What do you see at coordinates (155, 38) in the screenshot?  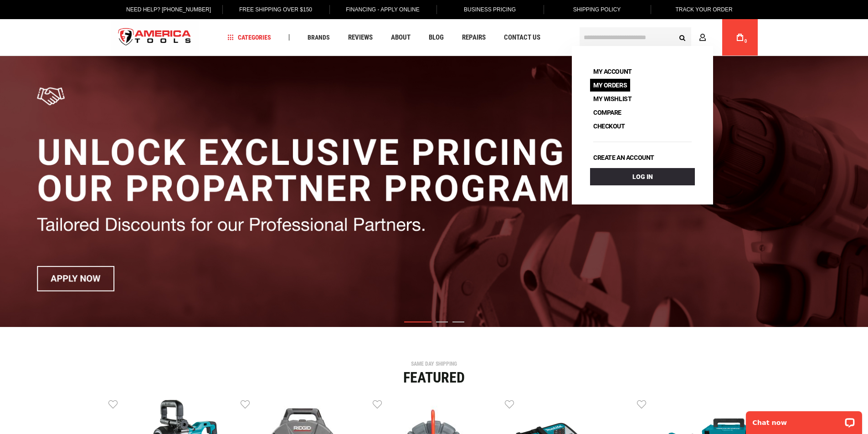 I see `img: America Tools` at bounding box center [155, 38].